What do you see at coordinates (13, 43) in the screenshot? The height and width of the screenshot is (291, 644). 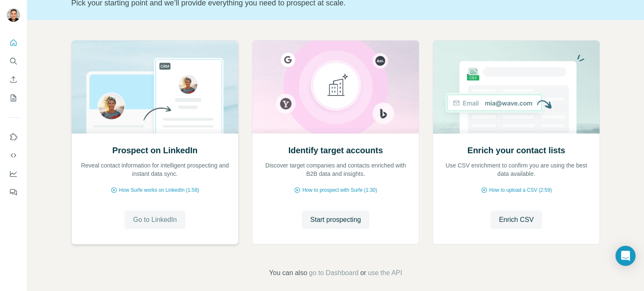 I see `button: Quick start` at bounding box center [13, 43].